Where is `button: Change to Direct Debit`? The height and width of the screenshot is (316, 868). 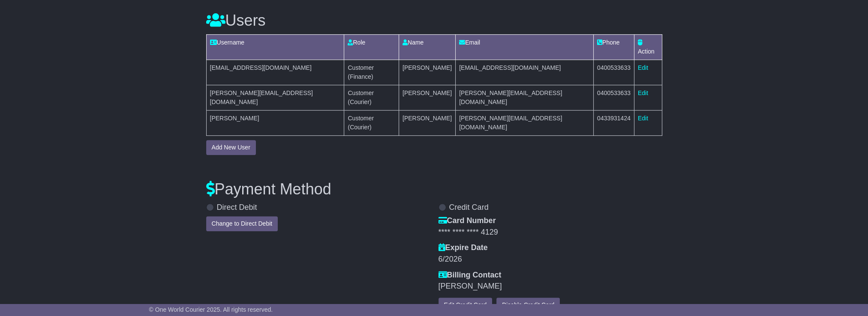 button: Change to Direct Debit is located at coordinates (243, 223).